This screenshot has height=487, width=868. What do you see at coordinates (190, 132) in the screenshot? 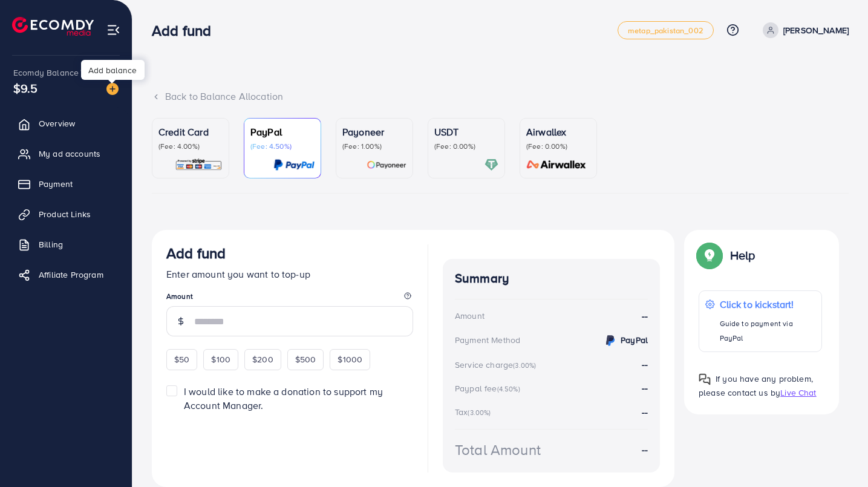
I see `p: Credit Card` at bounding box center [190, 132].